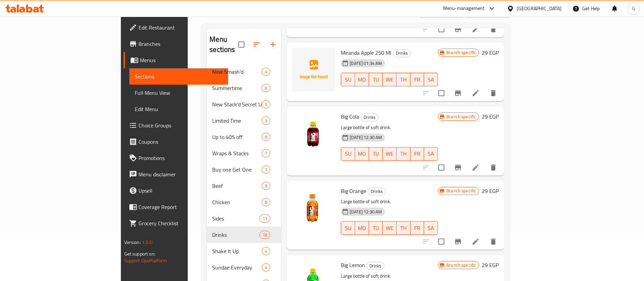 The image size is (644, 281). What do you see at coordinates (181, 60) in the screenshot?
I see `span: Menus` at bounding box center [181, 60].